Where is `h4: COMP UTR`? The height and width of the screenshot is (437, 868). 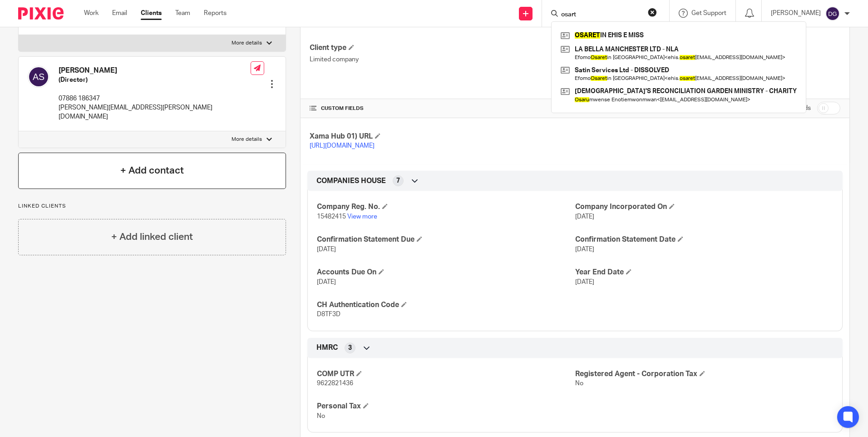
h4: COMP UTR is located at coordinates (446, 374).